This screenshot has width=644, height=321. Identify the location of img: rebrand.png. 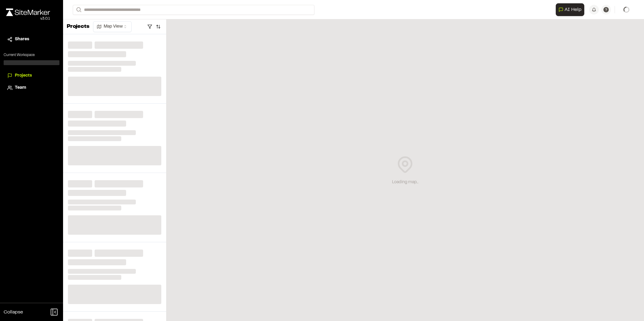
(28, 12).